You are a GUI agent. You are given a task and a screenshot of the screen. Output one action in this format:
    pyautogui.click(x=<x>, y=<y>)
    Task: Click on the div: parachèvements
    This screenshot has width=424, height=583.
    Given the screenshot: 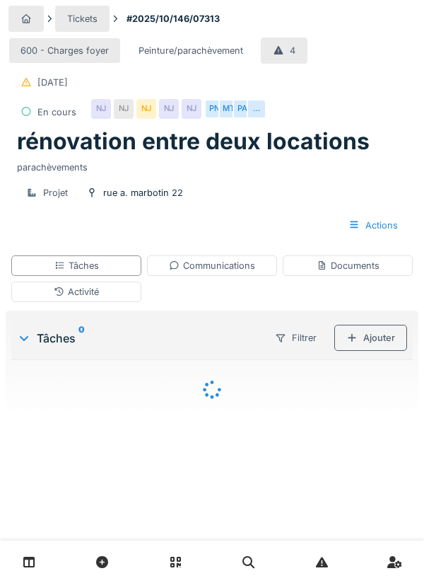 What is the action you would take?
    pyautogui.click(x=212, y=164)
    